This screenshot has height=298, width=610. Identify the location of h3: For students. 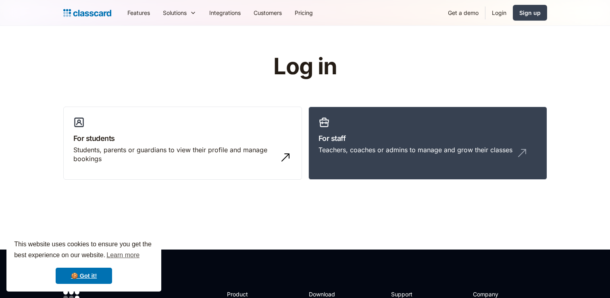
(183, 138).